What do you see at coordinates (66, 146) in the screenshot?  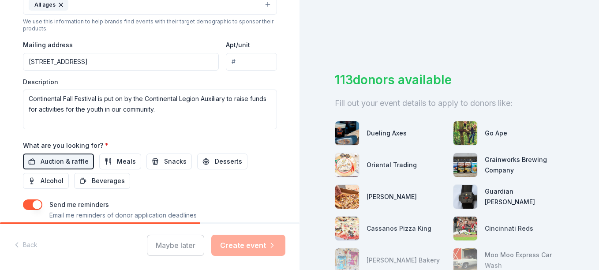 I see `label: What are you looking for?` at bounding box center [66, 146].